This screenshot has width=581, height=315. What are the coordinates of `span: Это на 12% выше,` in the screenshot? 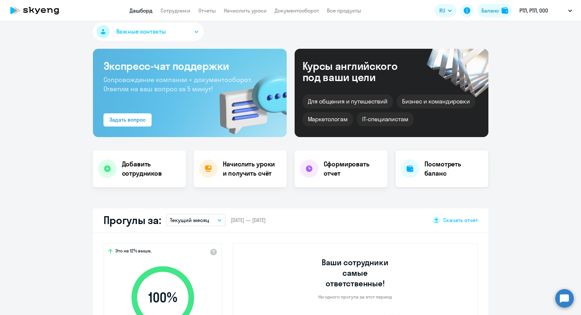 It's located at (133, 252).